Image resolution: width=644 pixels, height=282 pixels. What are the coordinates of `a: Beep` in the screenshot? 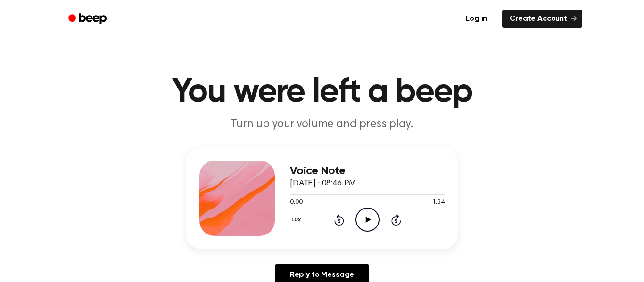 It's located at (88, 19).